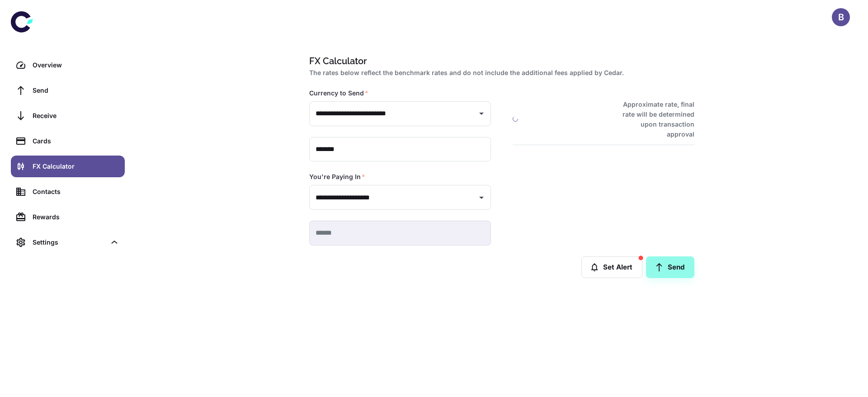 The height and width of the screenshot is (397, 868). What do you see at coordinates (337, 176) in the screenshot?
I see `label: You're Paying In` at bounding box center [337, 176].